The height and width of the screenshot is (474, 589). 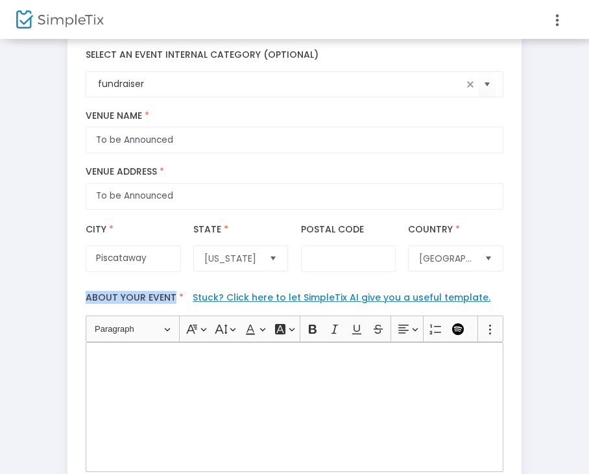 I want to click on div: Rich Text Editor, main, so click(x=294, y=407).